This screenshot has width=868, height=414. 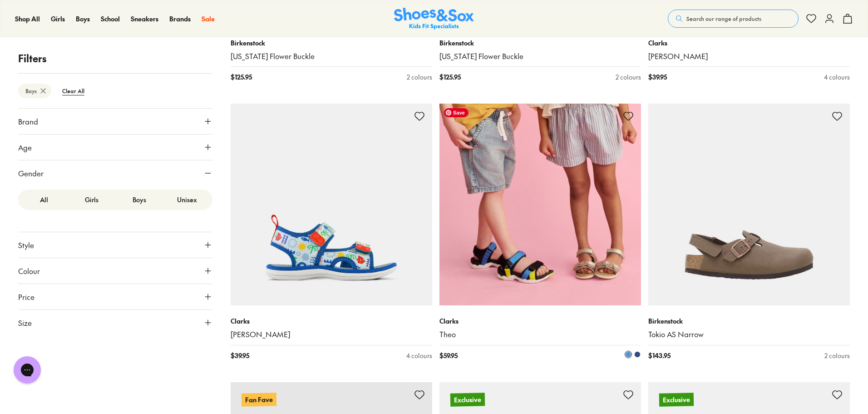 I want to click on label: Girls, so click(x=91, y=200).